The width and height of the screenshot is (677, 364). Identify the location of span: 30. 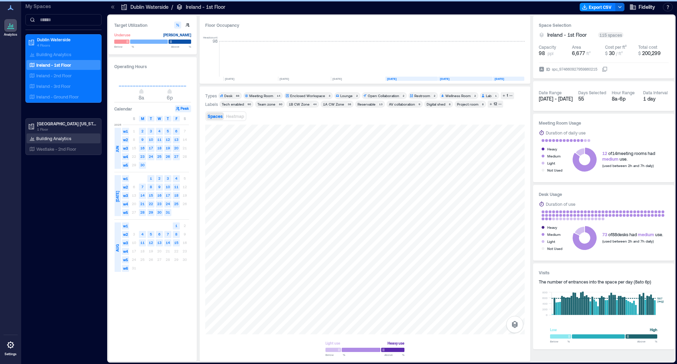
(612, 53).